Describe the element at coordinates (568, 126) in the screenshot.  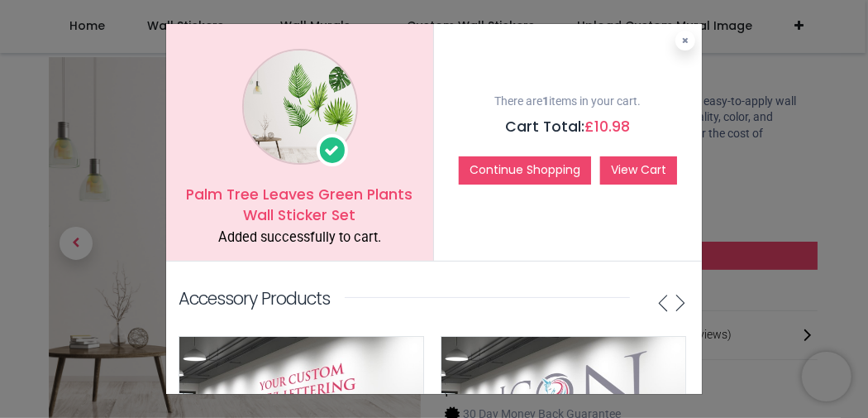
I see `h5: Cart Total:` at that location.